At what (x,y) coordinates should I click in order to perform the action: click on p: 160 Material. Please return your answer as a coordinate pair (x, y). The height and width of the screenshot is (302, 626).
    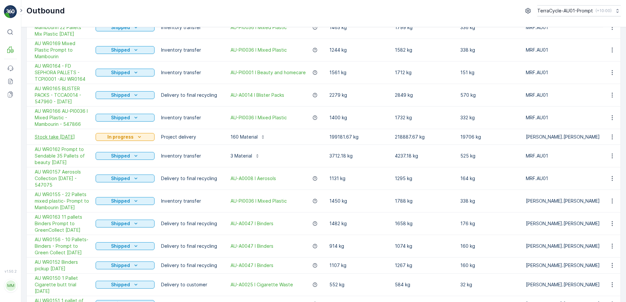
    Looking at the image, I should click on (244, 137).